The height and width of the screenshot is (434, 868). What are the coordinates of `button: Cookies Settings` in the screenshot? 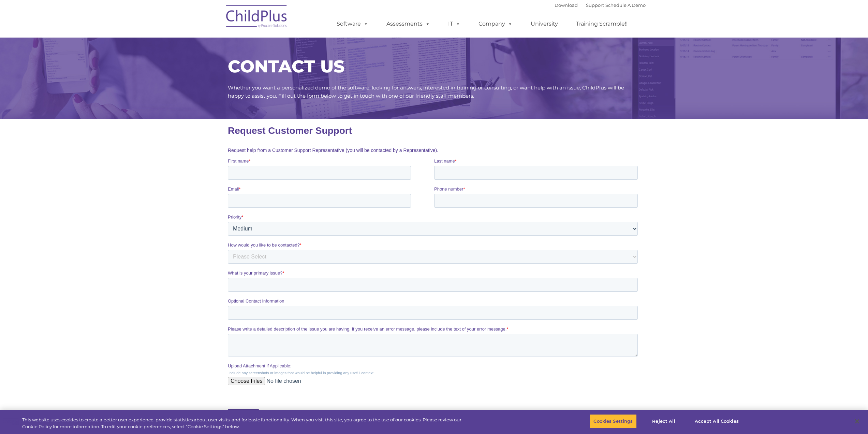 It's located at (613, 421).